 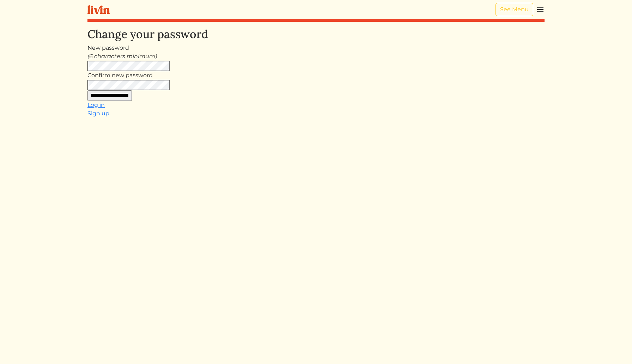 What do you see at coordinates (316, 34) in the screenshot?
I see `h2: Change your password` at bounding box center [316, 34].